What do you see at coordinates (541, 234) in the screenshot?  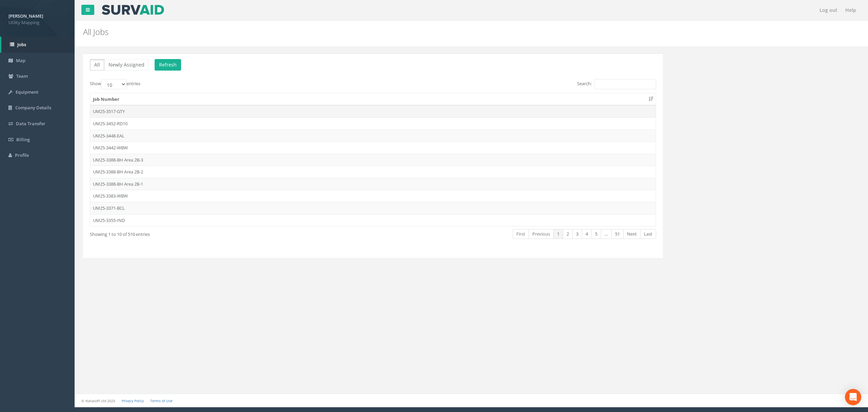 I see `a: Previous` at bounding box center [541, 234].